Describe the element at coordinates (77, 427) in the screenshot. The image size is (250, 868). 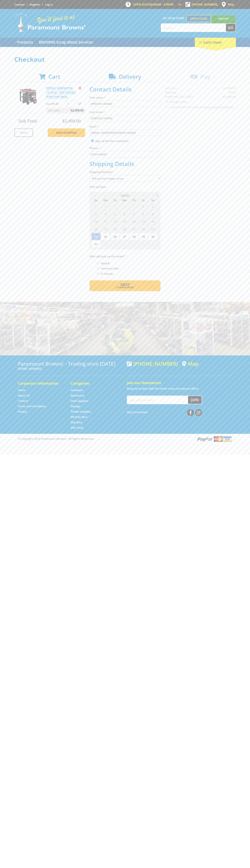
I see `a: Go to the Gift Cards page` at that location.